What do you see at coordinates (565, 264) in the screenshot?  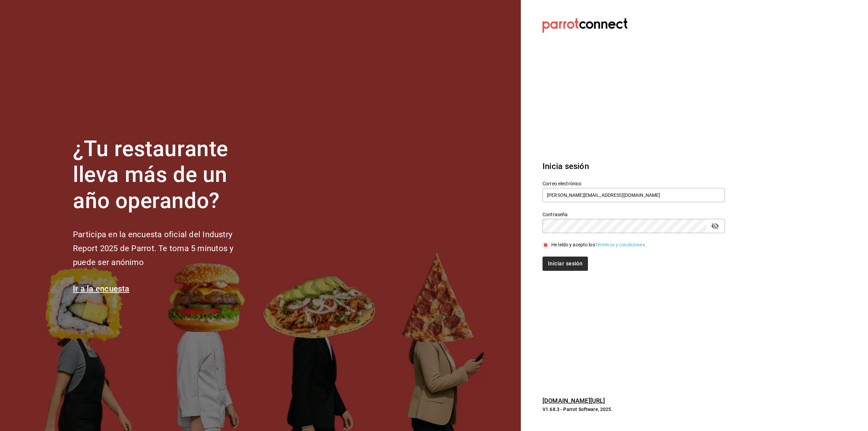 I see `button: Iniciar sesión` at bounding box center [565, 264].